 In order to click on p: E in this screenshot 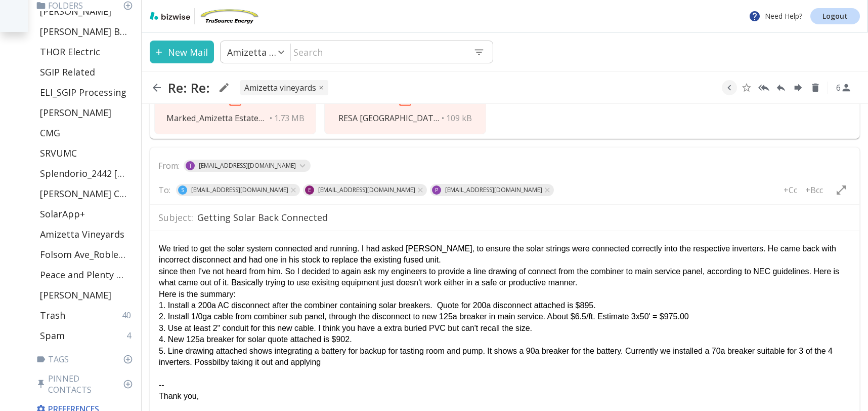, I will do `click(310, 190)`.